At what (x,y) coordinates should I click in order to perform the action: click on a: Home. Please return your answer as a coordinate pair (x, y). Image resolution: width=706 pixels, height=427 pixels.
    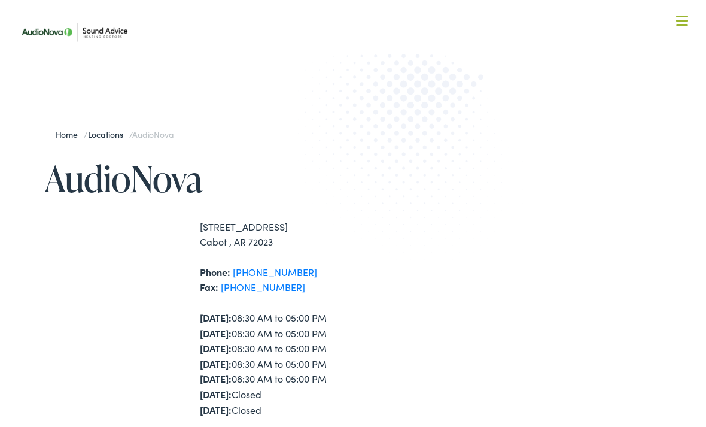
    Looking at the image, I should click on (69, 134).